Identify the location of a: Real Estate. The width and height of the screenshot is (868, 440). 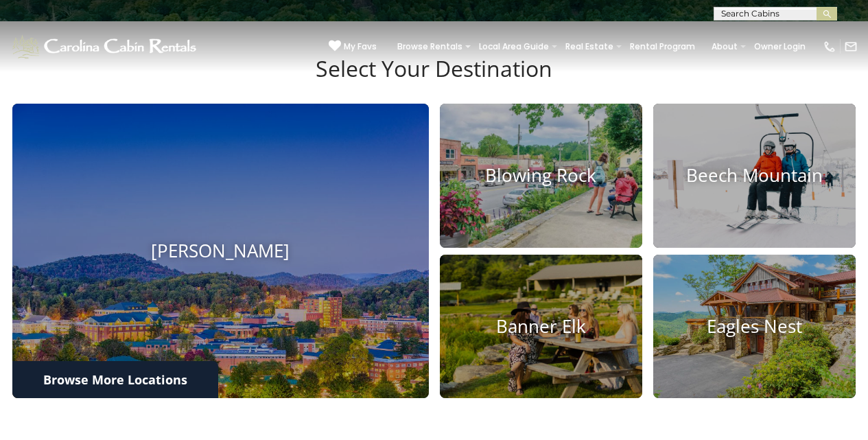
(589, 47).